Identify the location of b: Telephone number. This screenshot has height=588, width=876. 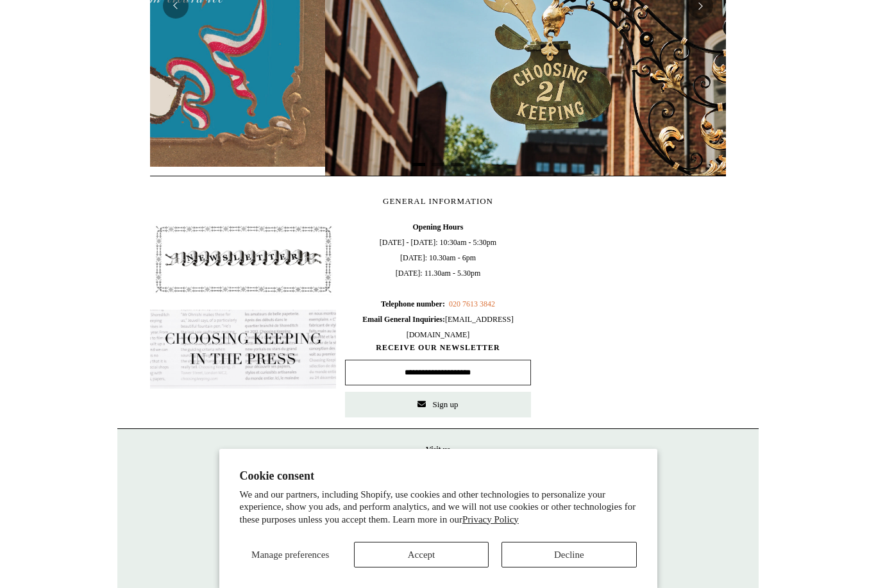
(413, 304).